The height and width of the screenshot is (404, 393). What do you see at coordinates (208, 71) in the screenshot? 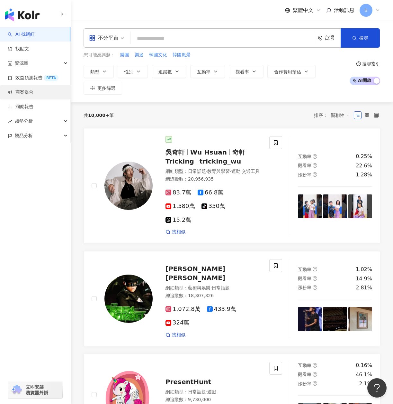
I see `button: 互動率` at bounding box center [208, 71].